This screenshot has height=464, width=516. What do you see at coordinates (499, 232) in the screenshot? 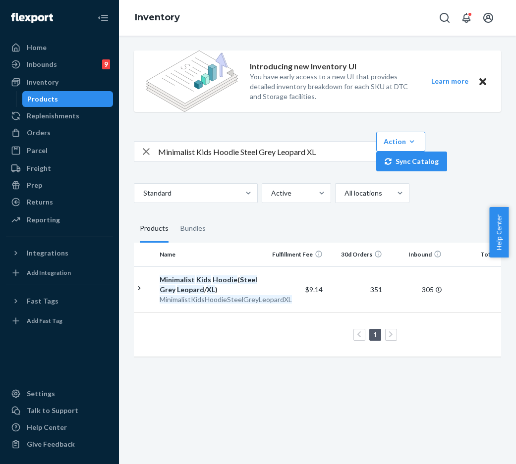
I see `span: Help Center` at bounding box center [499, 232].